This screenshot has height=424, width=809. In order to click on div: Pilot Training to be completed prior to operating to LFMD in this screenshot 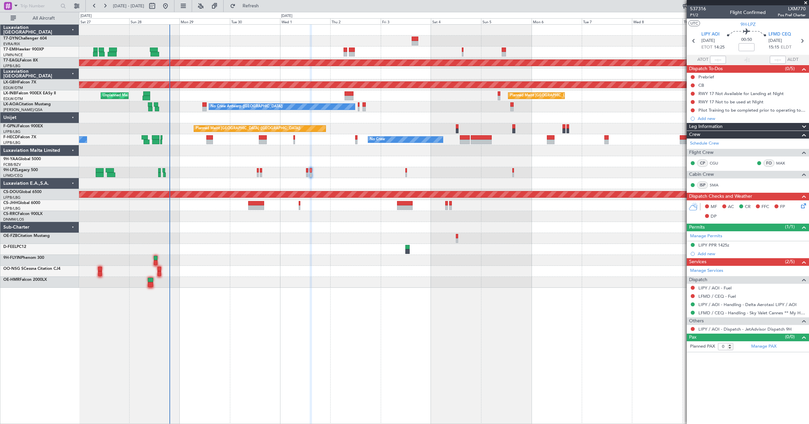, I will do `click(752, 110)`.